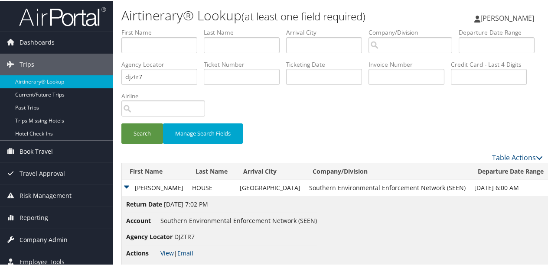  Describe the element at coordinates (46, 195) in the screenshot. I see `span: Risk Management` at that location.